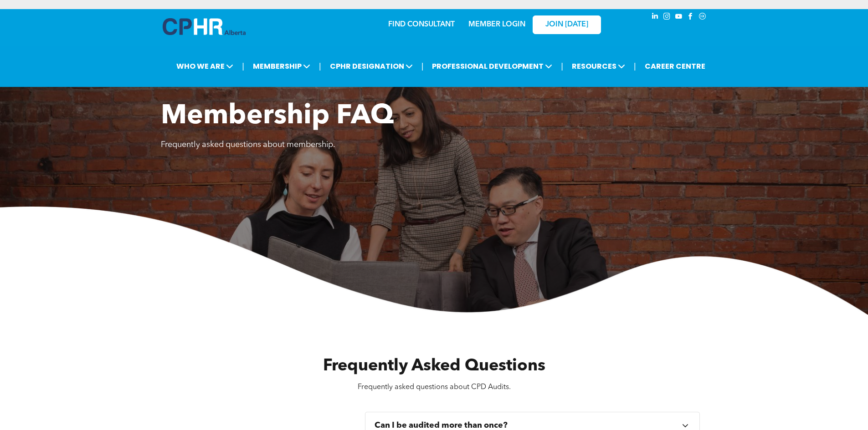 The image size is (868, 430). Describe the element at coordinates (277, 117) in the screenshot. I see `span: Membership FAQ` at that location.